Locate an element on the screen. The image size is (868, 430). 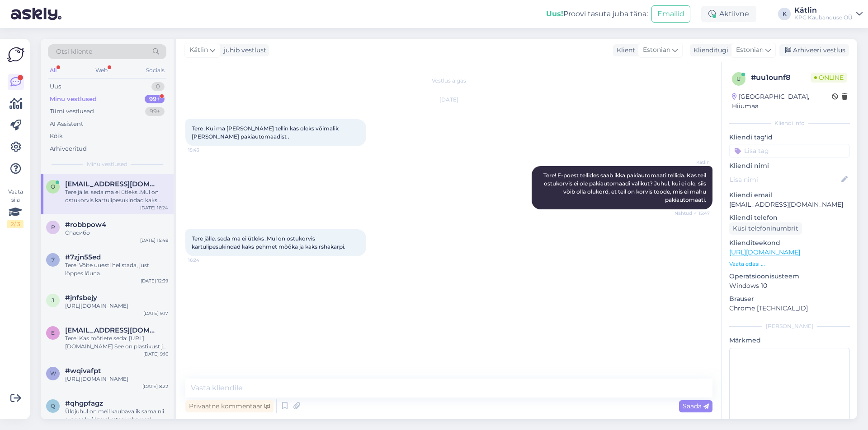
span: e is located at coordinates (53, 333).